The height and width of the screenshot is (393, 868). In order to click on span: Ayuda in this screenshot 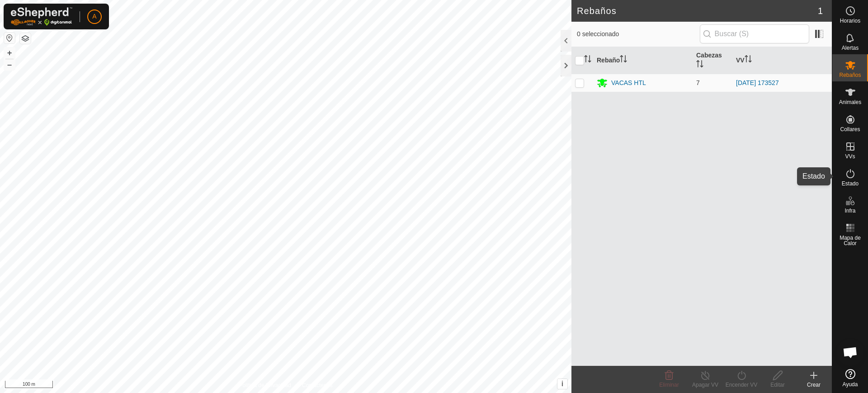, I will do `click(850, 384)`.